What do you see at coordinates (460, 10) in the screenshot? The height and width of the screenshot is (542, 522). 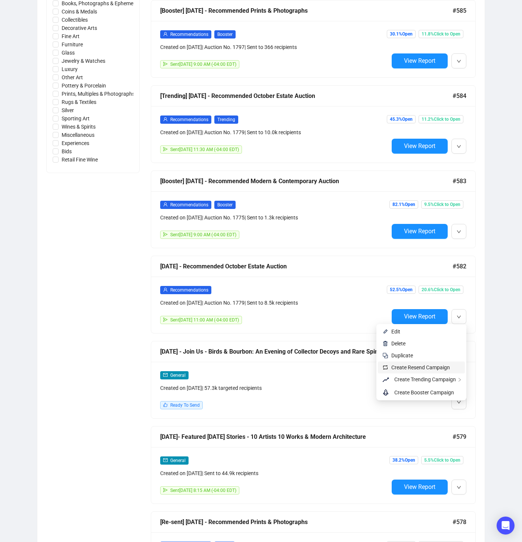 I see `span: #585` at bounding box center [460, 10].